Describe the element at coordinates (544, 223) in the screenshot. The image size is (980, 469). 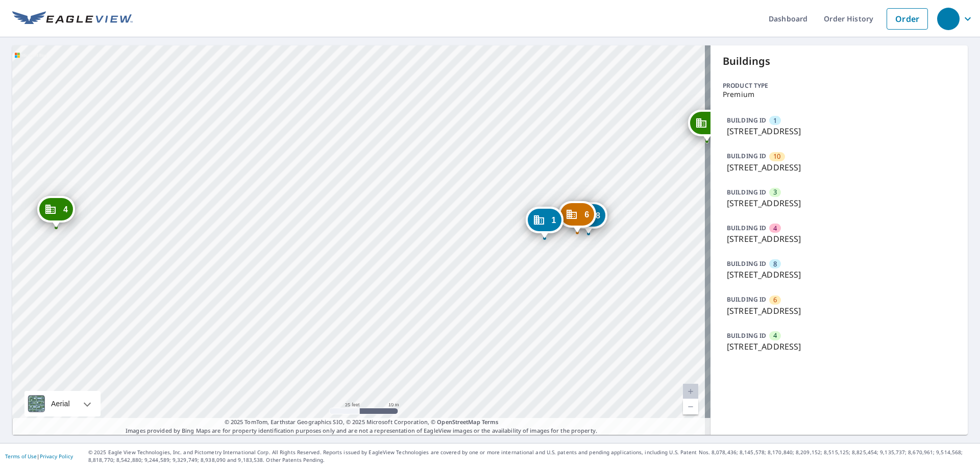
I see `div: Dropped pin, building 1, Commercial property, 4740-4750 Lake Villa Dr Clearwater, FL 33762` at that location.